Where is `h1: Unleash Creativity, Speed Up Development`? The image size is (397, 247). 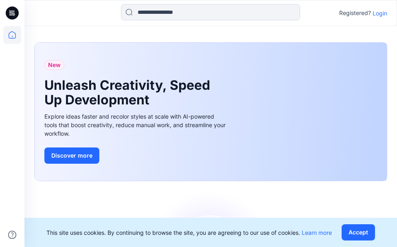
h1: Unleash Creativity, Speed Up Development is located at coordinates (130, 93).